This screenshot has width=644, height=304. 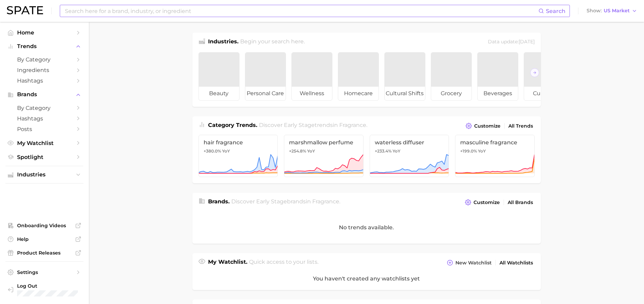 I want to click on h1: My Watchlist., so click(x=228, y=263).